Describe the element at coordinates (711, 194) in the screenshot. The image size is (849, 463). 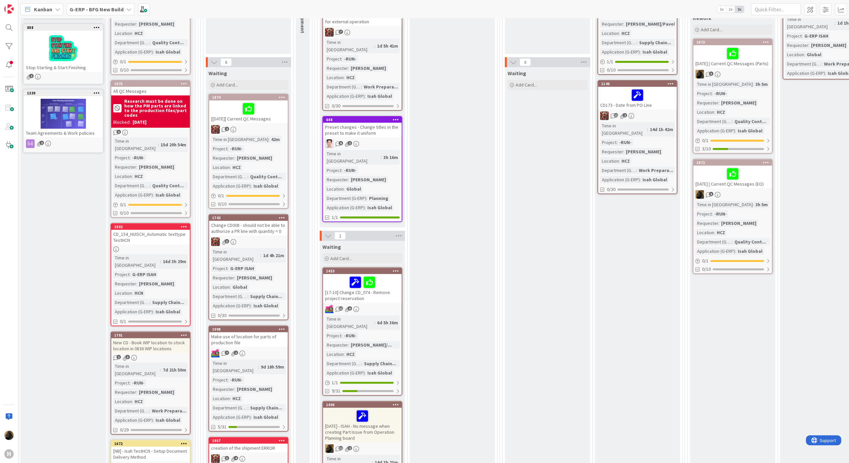
I see `span: 5` at that location.